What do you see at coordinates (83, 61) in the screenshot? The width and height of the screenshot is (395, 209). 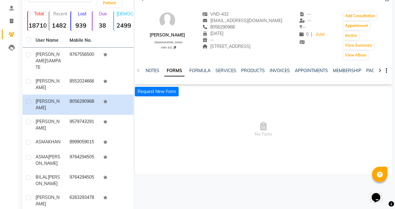 I see `td: 9767556500` at bounding box center [83, 61].